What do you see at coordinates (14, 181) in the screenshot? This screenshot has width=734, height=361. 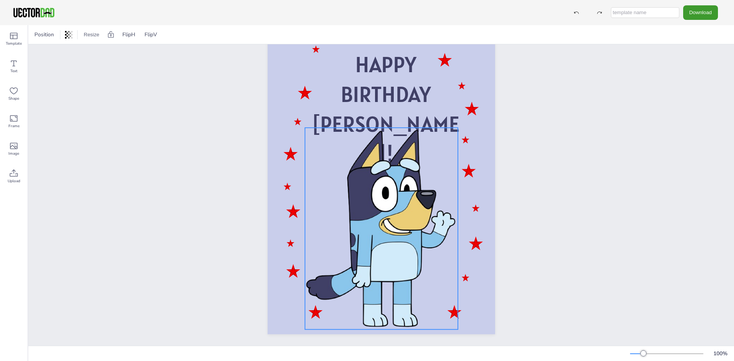 I see `span: Upload` at bounding box center [14, 181].